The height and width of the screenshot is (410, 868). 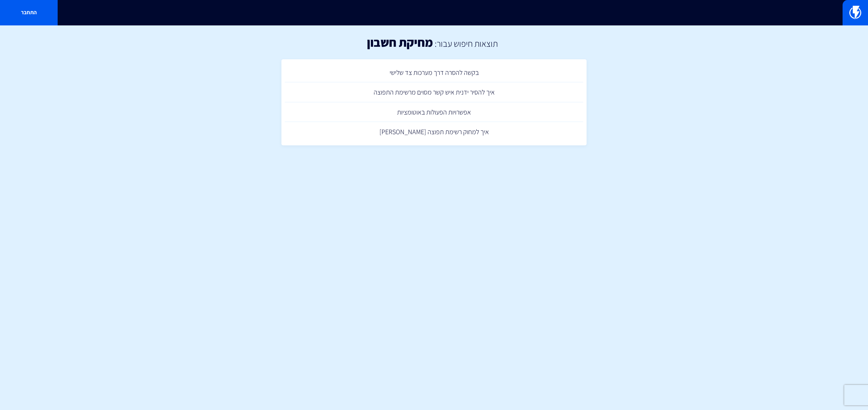 I want to click on h1: מחיקת חשבון, so click(x=400, y=42).